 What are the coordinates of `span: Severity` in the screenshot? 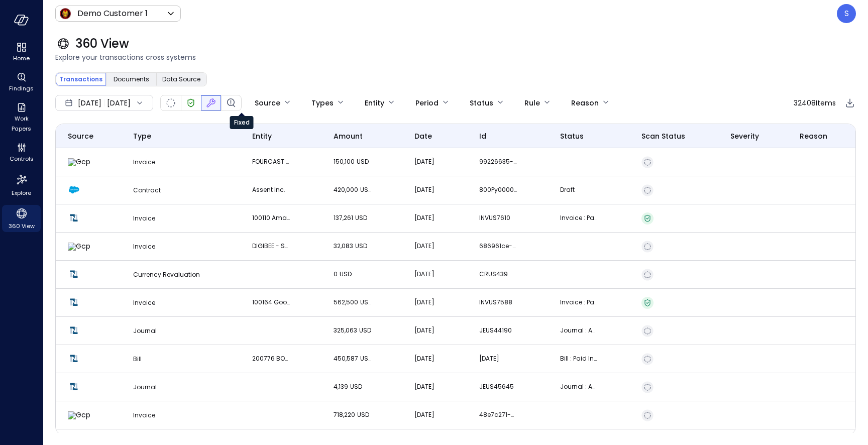 It's located at (744, 136).